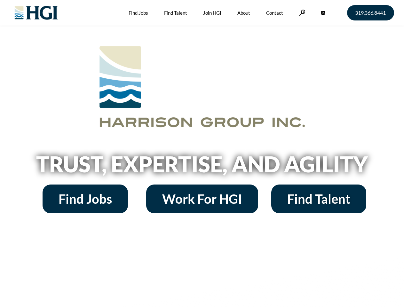 The width and height of the screenshot is (404, 307). I want to click on span: 319.366.8441, so click(370, 13).